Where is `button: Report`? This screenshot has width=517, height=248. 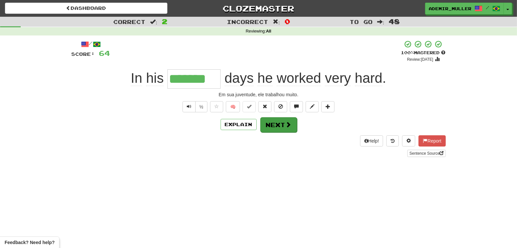 button: Report is located at coordinates (432, 141).